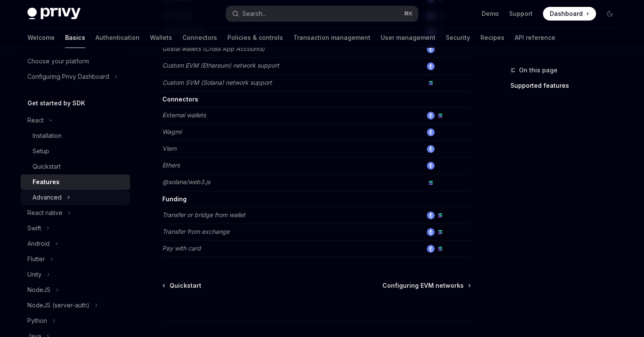  What do you see at coordinates (458, 38) in the screenshot?
I see `a: Security` at bounding box center [458, 38].